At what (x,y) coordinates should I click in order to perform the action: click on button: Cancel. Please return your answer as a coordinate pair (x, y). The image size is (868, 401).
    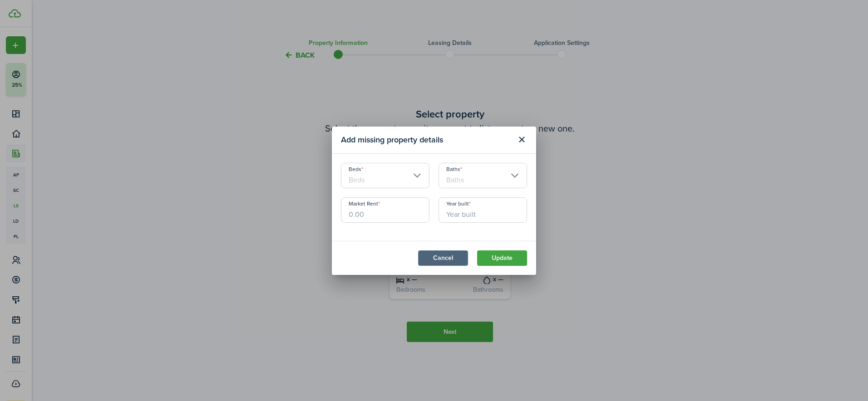
    Looking at the image, I should click on (443, 258).